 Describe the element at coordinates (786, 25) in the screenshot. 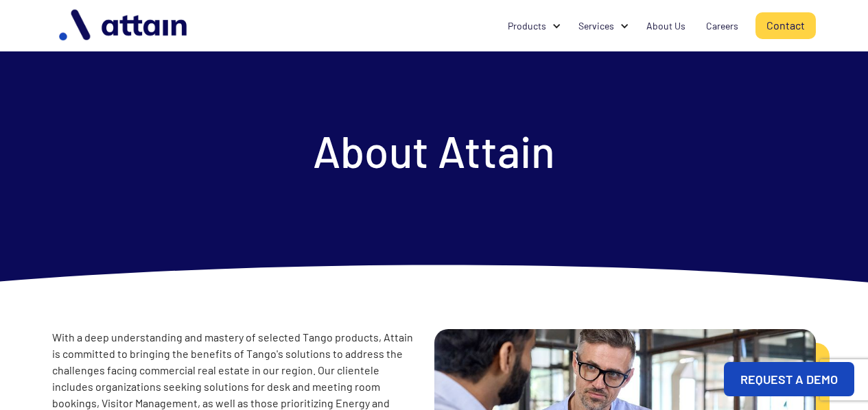

I see `a: Contact` at that location.